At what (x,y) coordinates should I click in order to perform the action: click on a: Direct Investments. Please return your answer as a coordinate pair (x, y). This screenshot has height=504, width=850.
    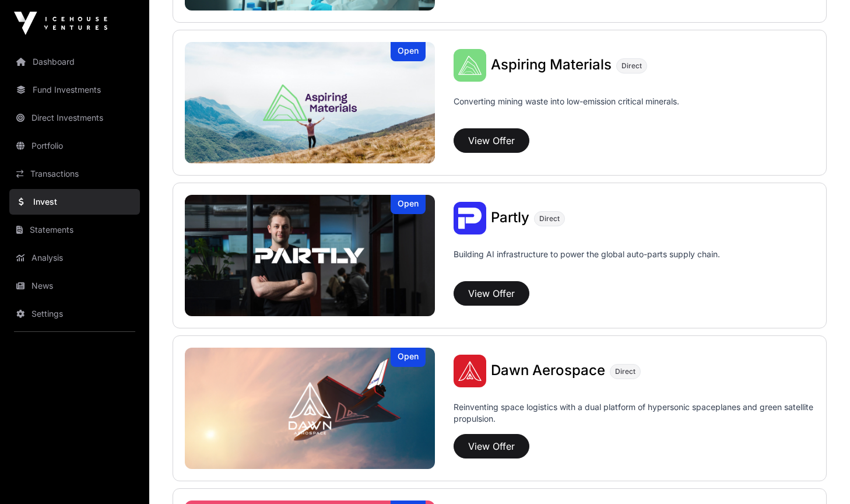
    Looking at the image, I should click on (75, 118).